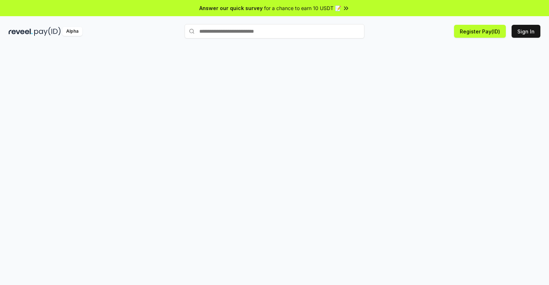  What do you see at coordinates (47, 31) in the screenshot?
I see `img: pay_id` at bounding box center [47, 31].